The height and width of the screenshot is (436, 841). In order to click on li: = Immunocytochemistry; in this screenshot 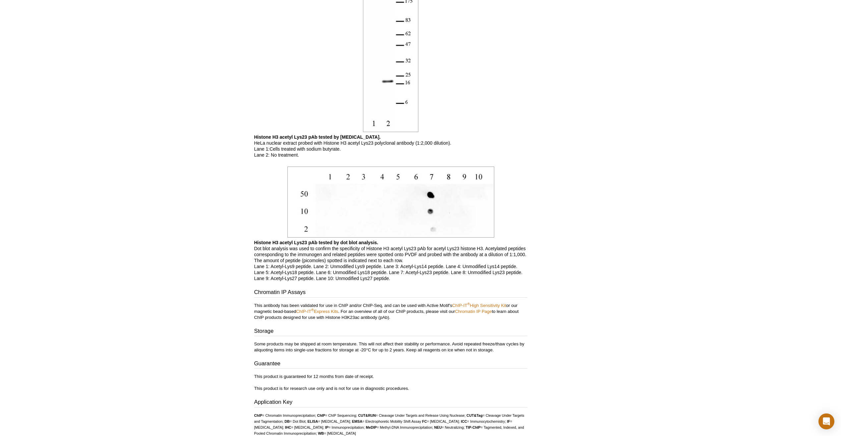, I will do `click(483, 421)`.